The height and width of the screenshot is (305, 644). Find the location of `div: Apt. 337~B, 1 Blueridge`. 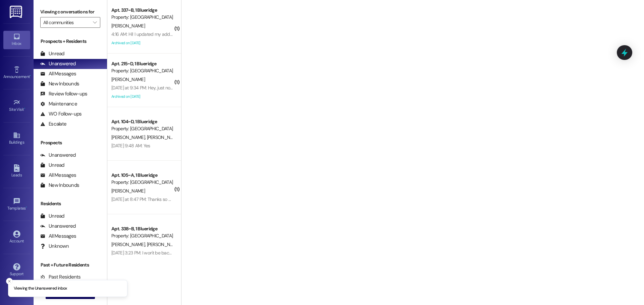

div: Apt. 337~B, 1 Blueridge is located at coordinates (142, 10).